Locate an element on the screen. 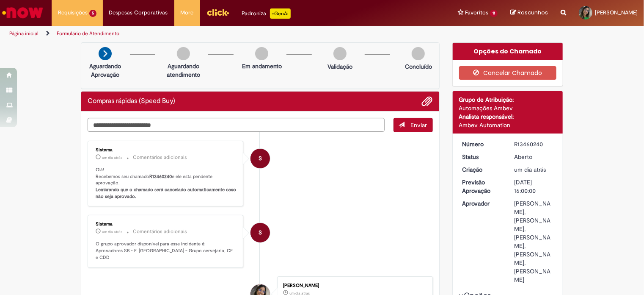  span: Rascunhos is located at coordinates (533, 12).